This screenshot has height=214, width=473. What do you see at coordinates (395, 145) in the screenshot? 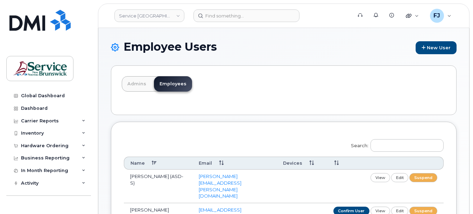
I see `label: Search:` at bounding box center [395, 145].